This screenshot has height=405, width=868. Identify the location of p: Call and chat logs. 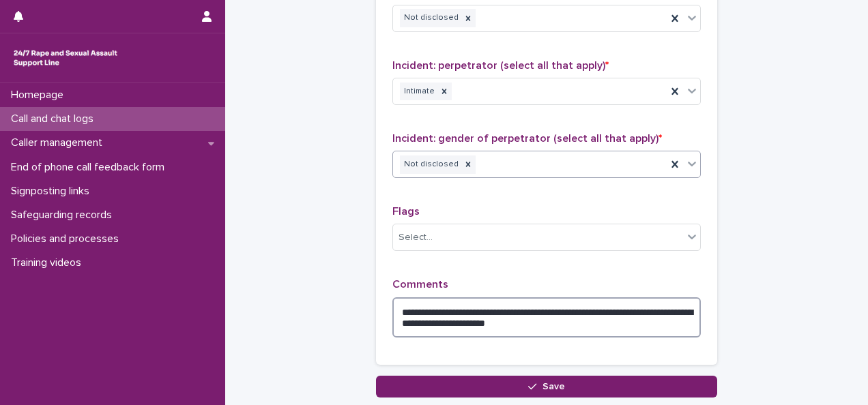
(54, 119).